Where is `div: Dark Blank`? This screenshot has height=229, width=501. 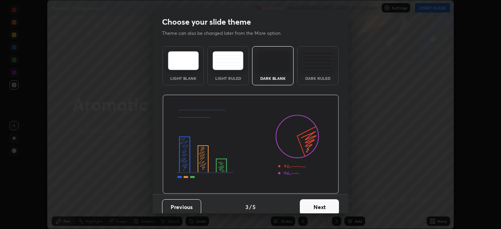 div: Dark Blank is located at coordinates (273, 78).